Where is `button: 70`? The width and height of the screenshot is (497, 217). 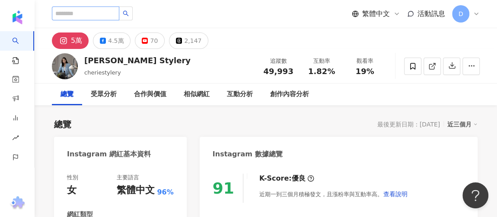
button: 70 is located at coordinates (150, 41).